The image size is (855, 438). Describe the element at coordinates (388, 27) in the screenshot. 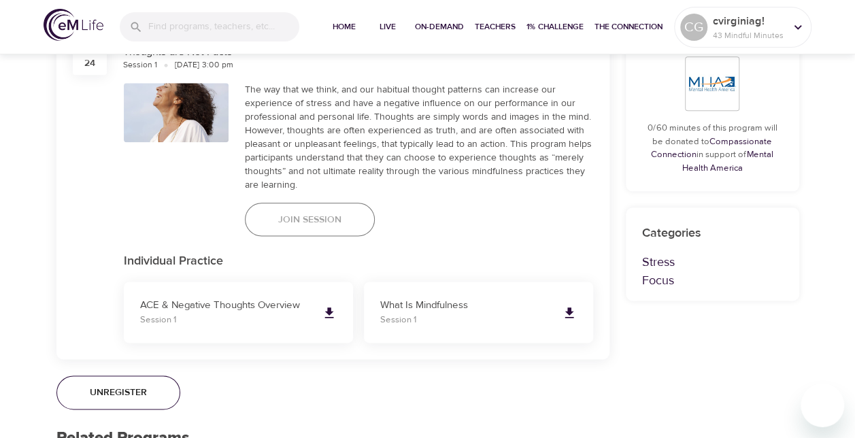

I see `span: Live` at that location.